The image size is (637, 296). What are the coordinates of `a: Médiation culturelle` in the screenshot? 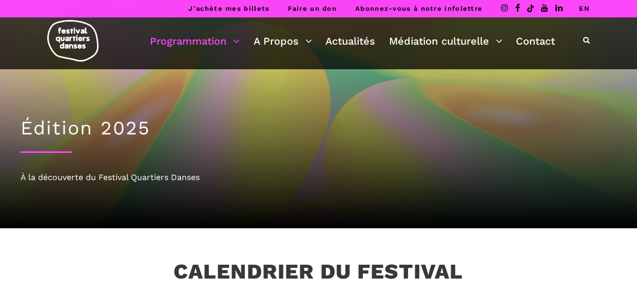 It's located at (445, 41).